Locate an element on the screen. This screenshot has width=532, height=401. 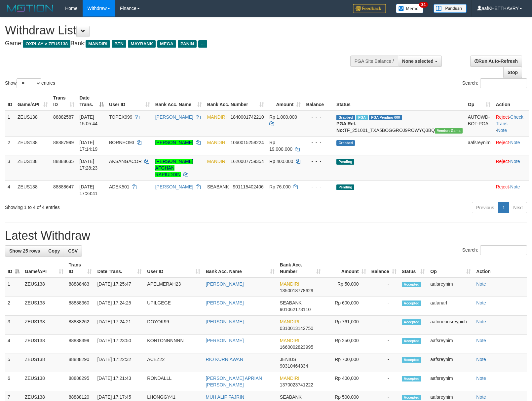
td: AUTOWD-BOT-PGA is located at coordinates (479, 124).